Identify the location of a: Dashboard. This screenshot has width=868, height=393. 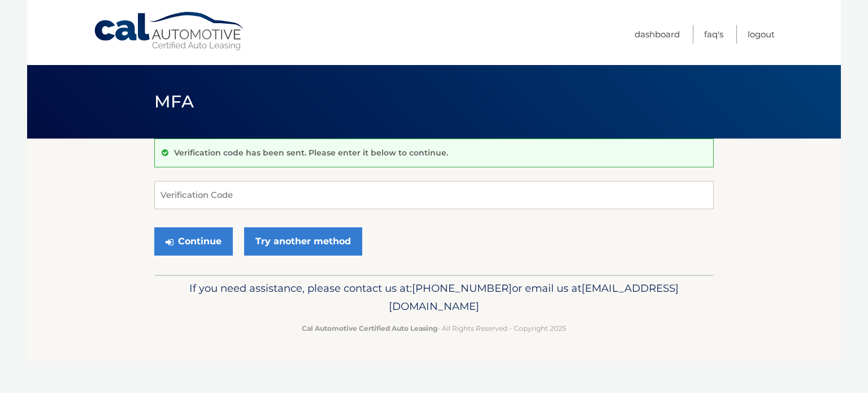
(658, 34).